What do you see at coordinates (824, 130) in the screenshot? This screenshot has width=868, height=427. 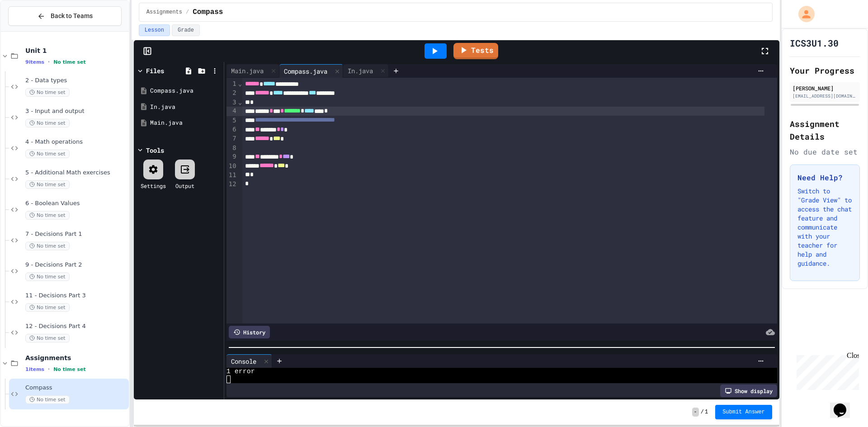 I see `h2: Assignment Details` at bounding box center [824, 130].